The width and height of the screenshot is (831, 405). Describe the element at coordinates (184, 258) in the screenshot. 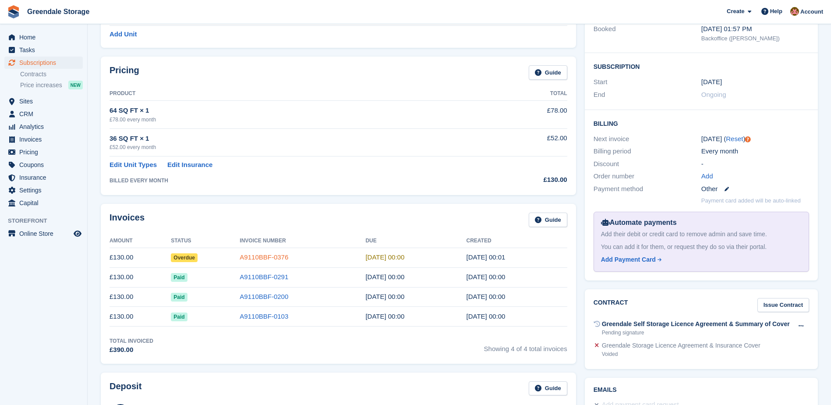

I see `span: Overdue` at that location.